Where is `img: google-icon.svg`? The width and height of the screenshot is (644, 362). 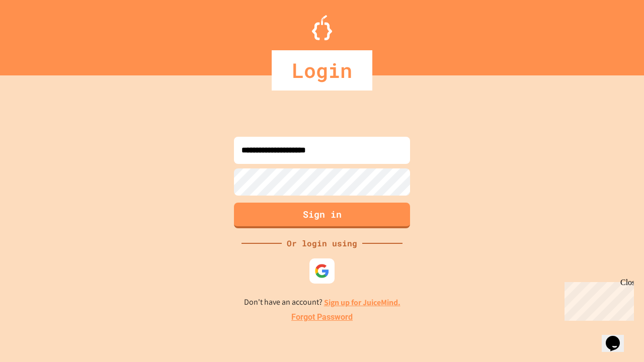 img: google-icon.svg is located at coordinates (322, 271).